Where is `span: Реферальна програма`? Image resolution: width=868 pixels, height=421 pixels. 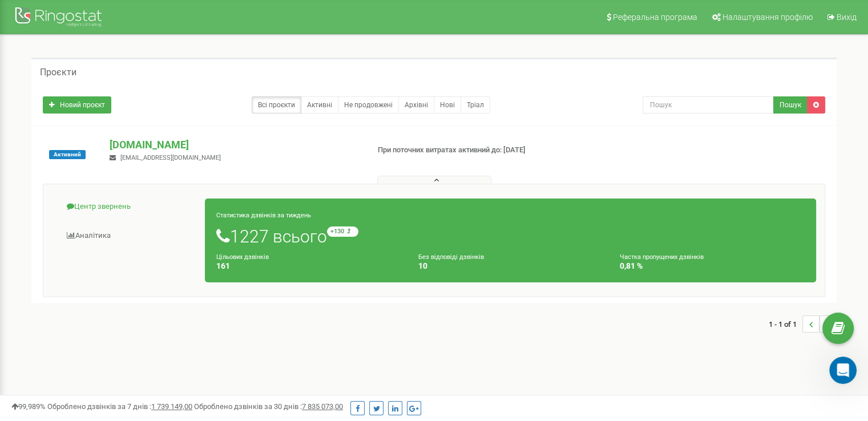 span: Реферальна програма is located at coordinates (655, 17).